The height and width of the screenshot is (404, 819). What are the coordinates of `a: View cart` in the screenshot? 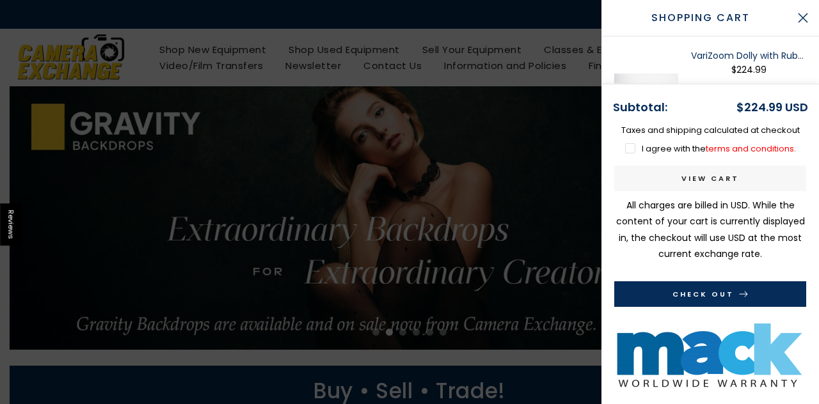 It's located at (710, 178).